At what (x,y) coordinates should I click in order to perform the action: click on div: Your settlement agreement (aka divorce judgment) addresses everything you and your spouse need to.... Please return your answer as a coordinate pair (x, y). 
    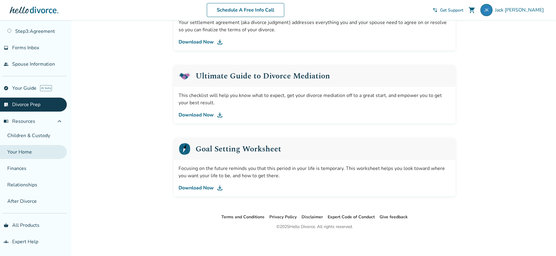
    Looking at the image, I should click on (314, 26).